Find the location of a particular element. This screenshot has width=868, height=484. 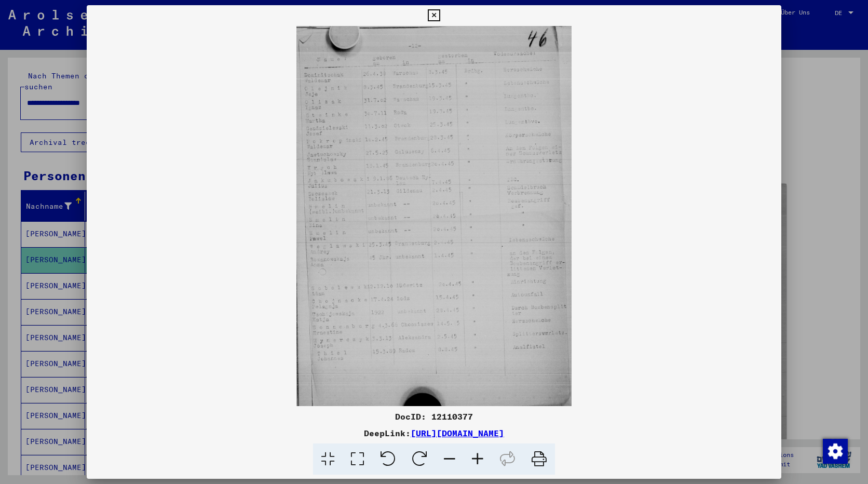

div: DocID: 12110377 is located at coordinates (434, 416).